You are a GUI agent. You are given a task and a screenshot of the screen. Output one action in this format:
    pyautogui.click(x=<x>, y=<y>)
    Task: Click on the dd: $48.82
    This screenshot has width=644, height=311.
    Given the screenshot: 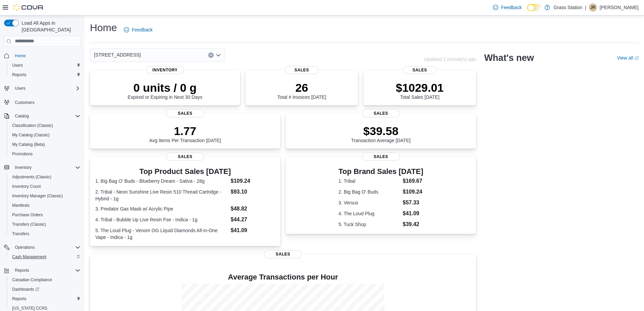 What is the action you would take?
    pyautogui.click(x=253, y=209)
    